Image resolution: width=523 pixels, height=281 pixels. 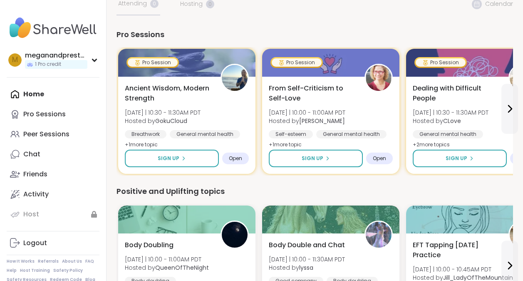 I want to click on a: Logout, so click(x=53, y=243).